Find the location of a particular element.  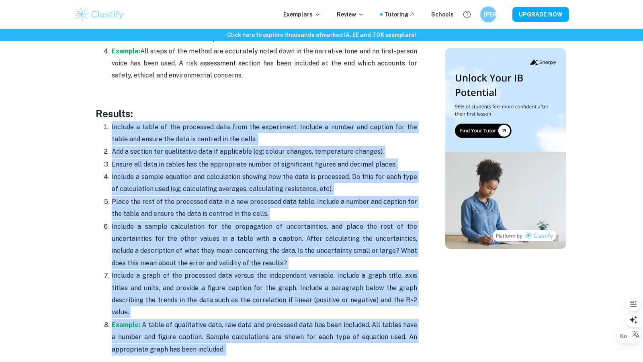

div: Schools is located at coordinates (442, 14).